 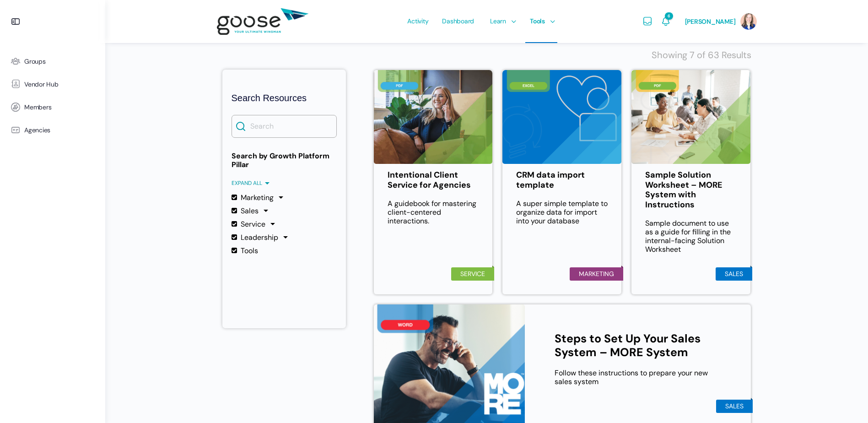 What do you see at coordinates (562, 212) in the screenshot?
I see `p: A super simple template to organize data for import into your database` at bounding box center [562, 212].